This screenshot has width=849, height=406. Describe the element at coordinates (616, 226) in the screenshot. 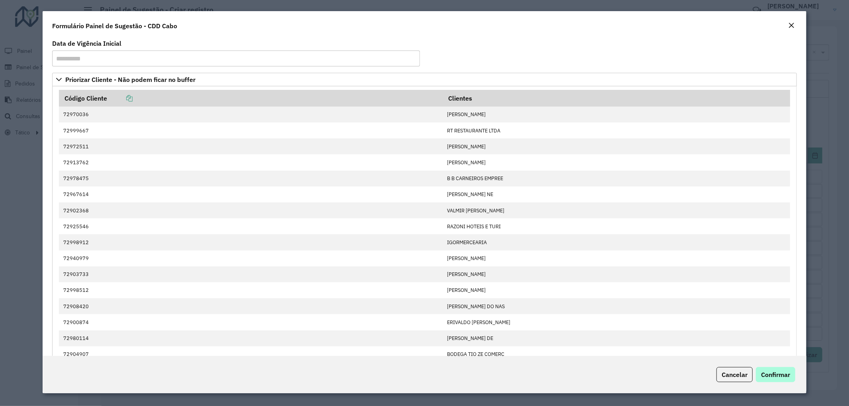

I see `td: RAZONI HOTEIS E TURI` at that location.